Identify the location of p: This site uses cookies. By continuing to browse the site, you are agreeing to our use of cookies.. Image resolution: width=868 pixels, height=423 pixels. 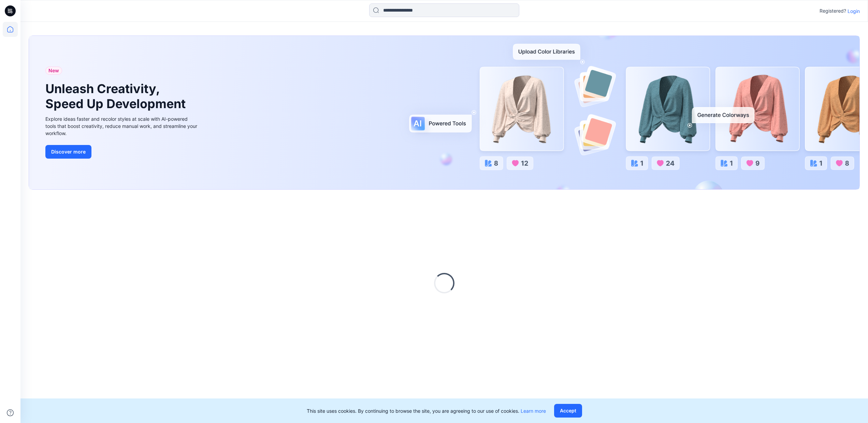
(426, 411).